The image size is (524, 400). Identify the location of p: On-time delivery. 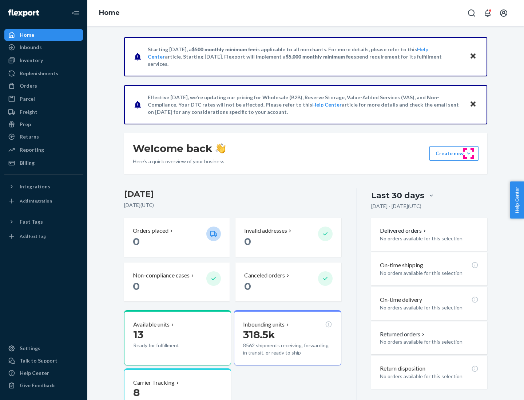
(401, 300).